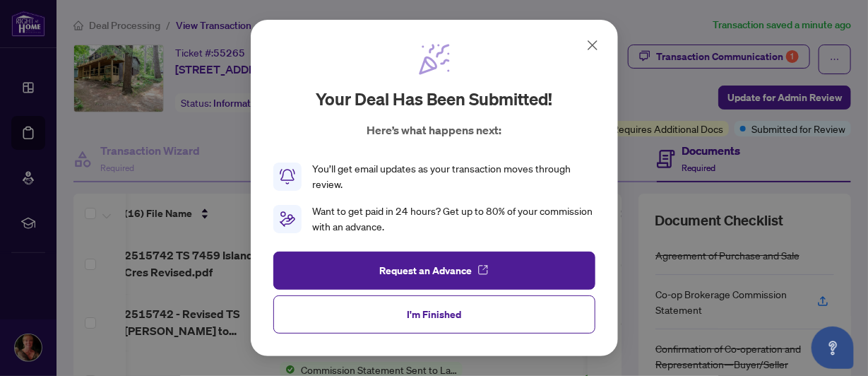 This screenshot has width=868, height=376. Describe the element at coordinates (435, 271) in the screenshot. I see `button: Request an Advance` at that location.